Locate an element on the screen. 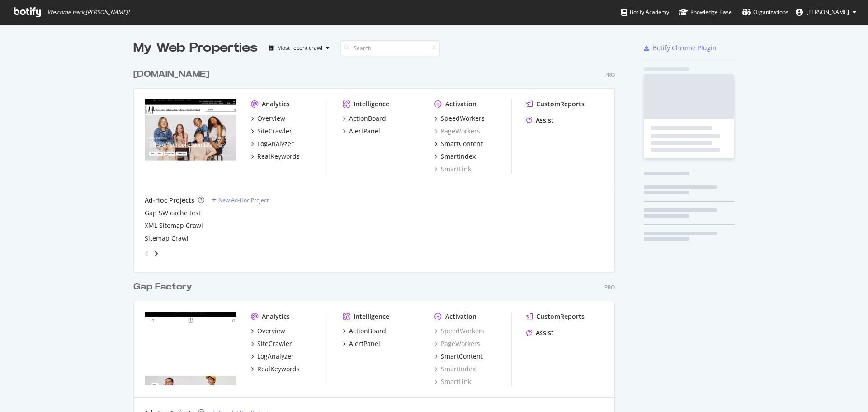 The width and height of the screenshot is (868, 412). span: Janette Fuentes is located at coordinates (828, 12).